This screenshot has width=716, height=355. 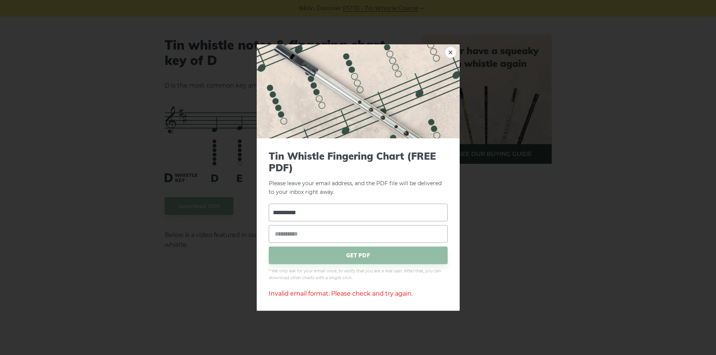 What do you see at coordinates (358, 162) in the screenshot?
I see `span: Tin Whistle Fingering Chart (FREE PDF)` at bounding box center [358, 162].